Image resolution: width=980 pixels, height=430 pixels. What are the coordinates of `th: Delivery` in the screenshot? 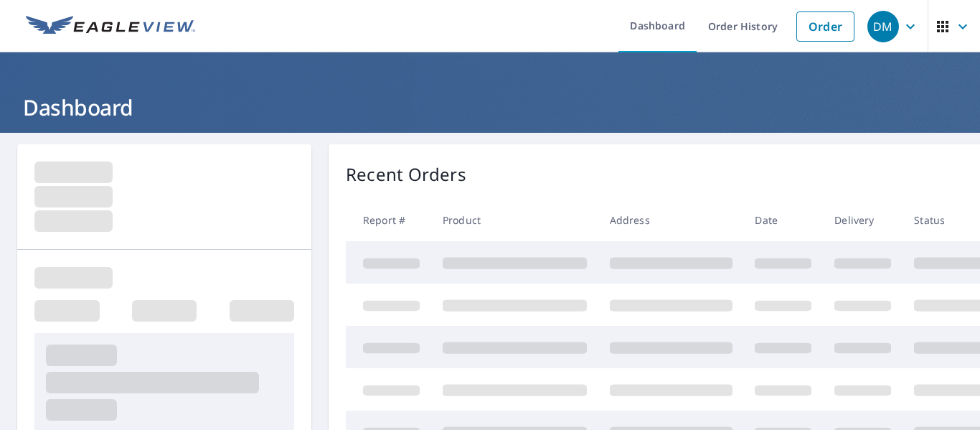 It's located at (862, 220).